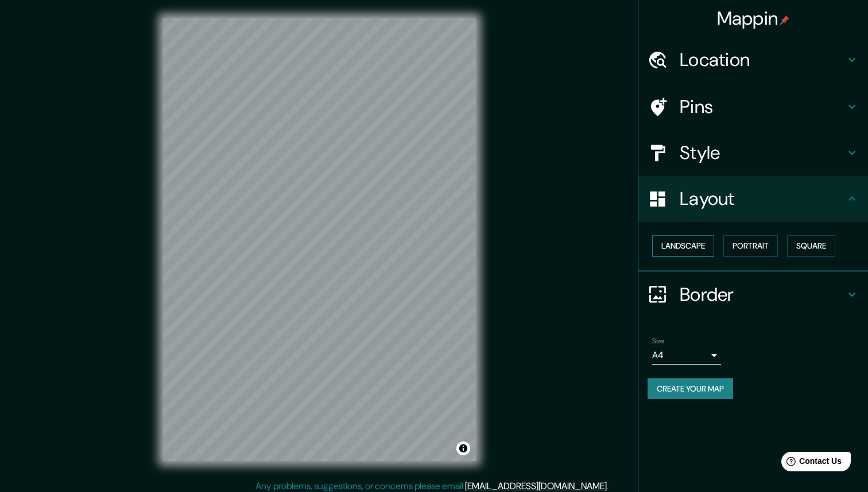 The image size is (868, 492). What do you see at coordinates (762, 107) in the screenshot?
I see `h4: Pins` at bounding box center [762, 107].